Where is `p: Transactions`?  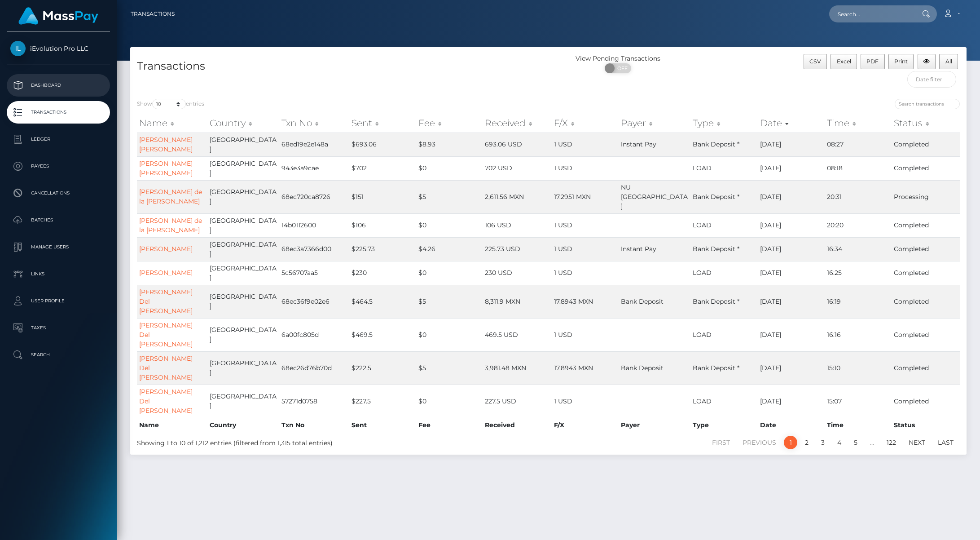
p: Transactions is located at coordinates (58, 112).